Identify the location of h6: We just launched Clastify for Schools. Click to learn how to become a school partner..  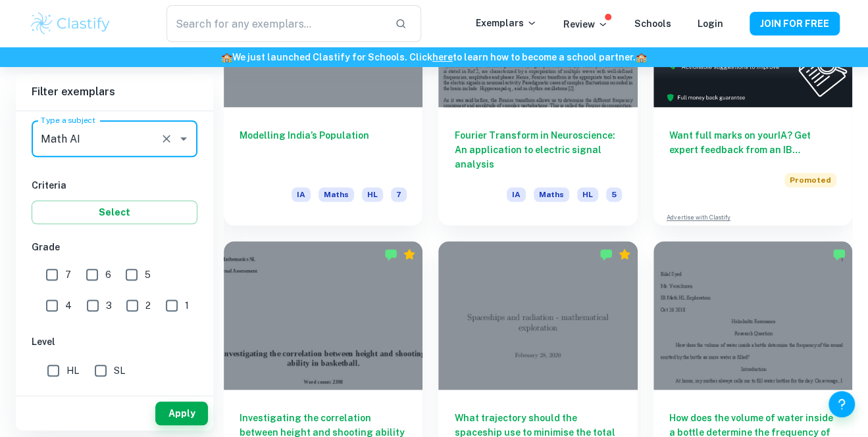
(434, 57).